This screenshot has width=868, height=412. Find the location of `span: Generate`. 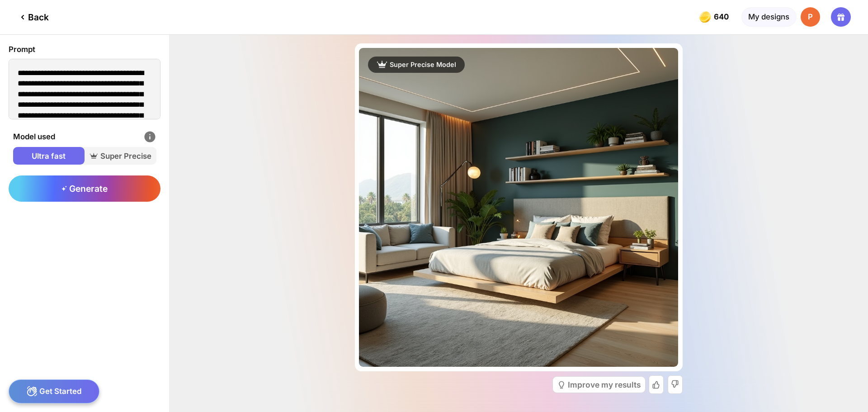

span: Generate is located at coordinates (84, 189).